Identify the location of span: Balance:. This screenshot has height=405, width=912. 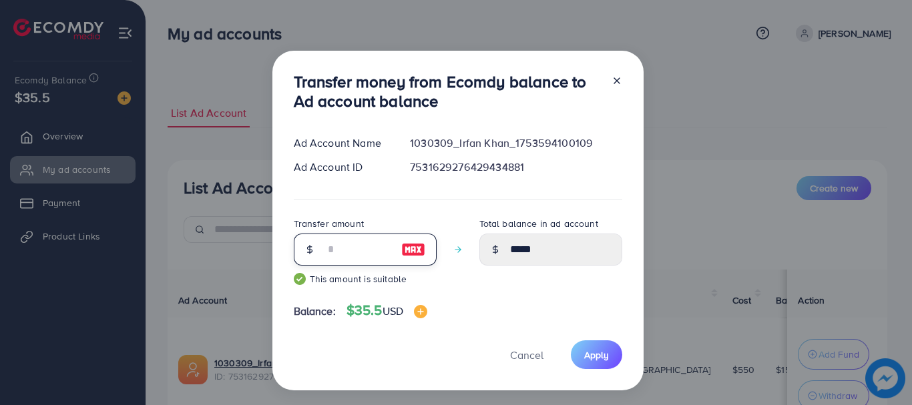
(315, 311).